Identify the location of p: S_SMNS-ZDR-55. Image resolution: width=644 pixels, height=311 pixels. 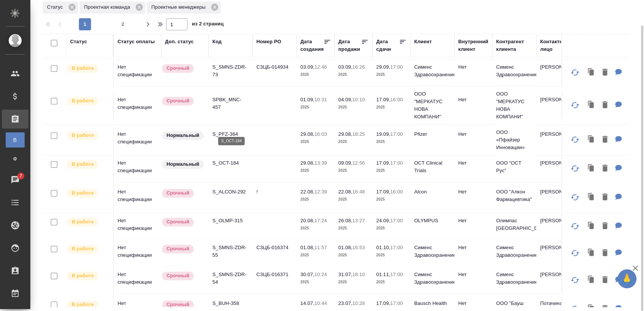
(231, 252).